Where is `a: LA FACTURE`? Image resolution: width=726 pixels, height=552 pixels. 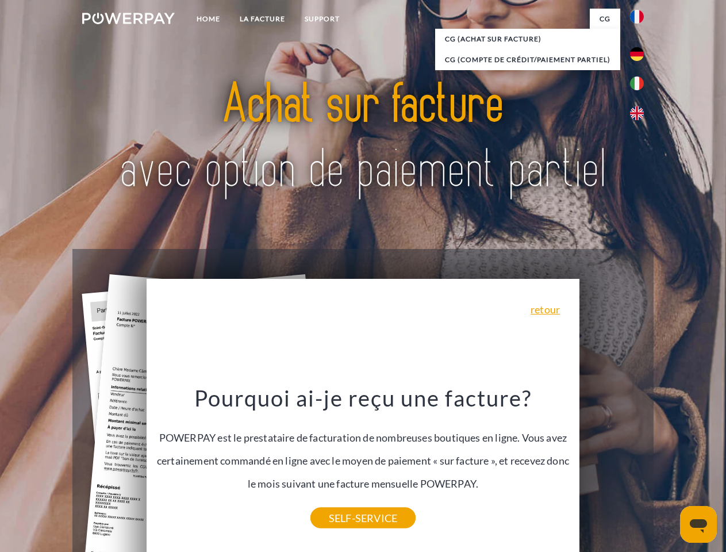
a: LA FACTURE is located at coordinates (262, 19).